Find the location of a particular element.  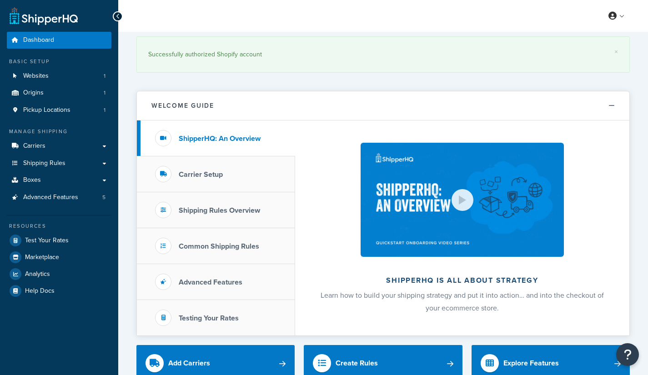

li: Websites is located at coordinates (59, 76).